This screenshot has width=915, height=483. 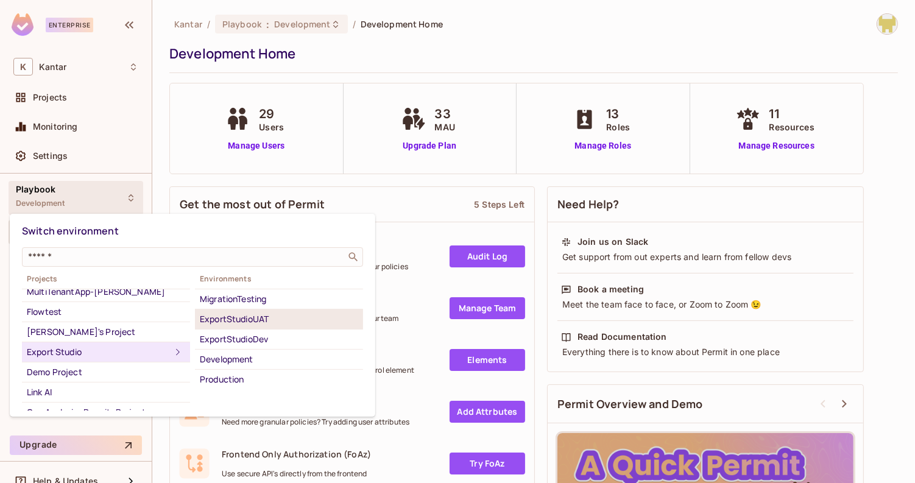 I want to click on div: Export Studio, so click(x=99, y=352).